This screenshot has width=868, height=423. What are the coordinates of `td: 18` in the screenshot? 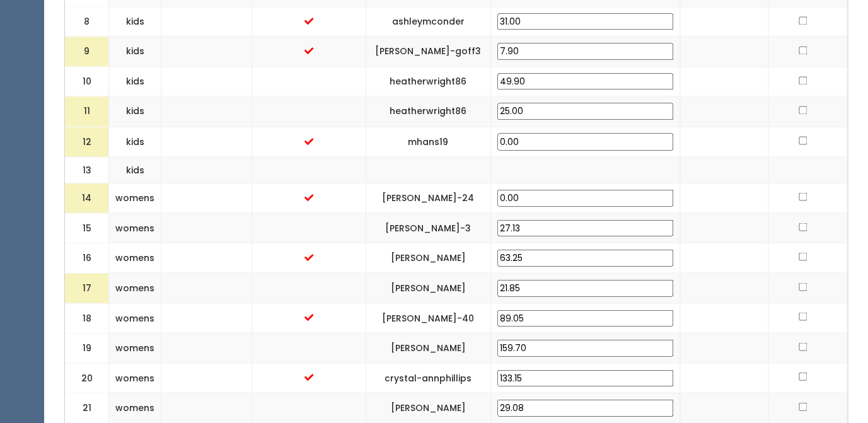 It's located at (87, 317).